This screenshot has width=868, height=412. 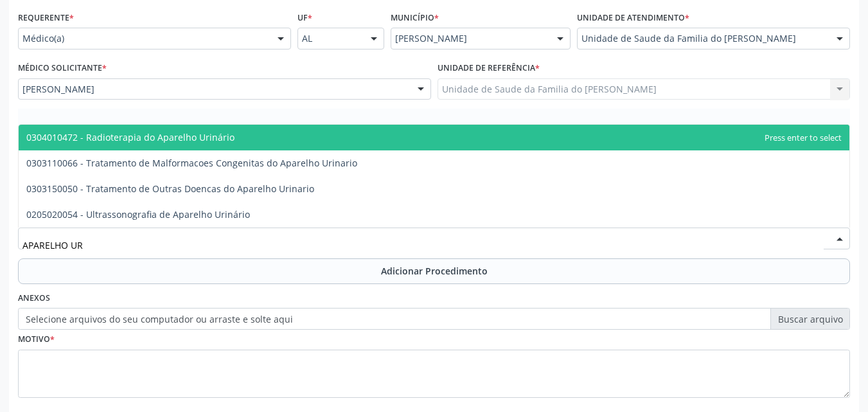 I want to click on span: AL, so click(x=330, y=39).